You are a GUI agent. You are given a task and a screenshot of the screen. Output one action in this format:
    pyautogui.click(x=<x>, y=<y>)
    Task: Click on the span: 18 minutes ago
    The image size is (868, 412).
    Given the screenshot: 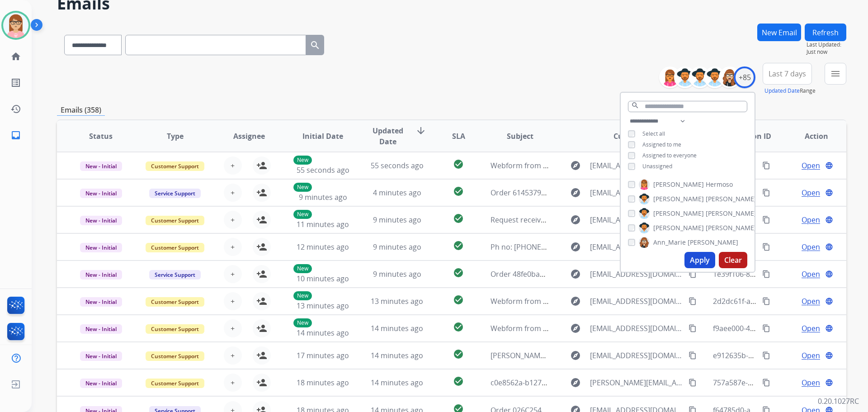 What is the action you would take?
    pyautogui.click(x=323, y=383)
    